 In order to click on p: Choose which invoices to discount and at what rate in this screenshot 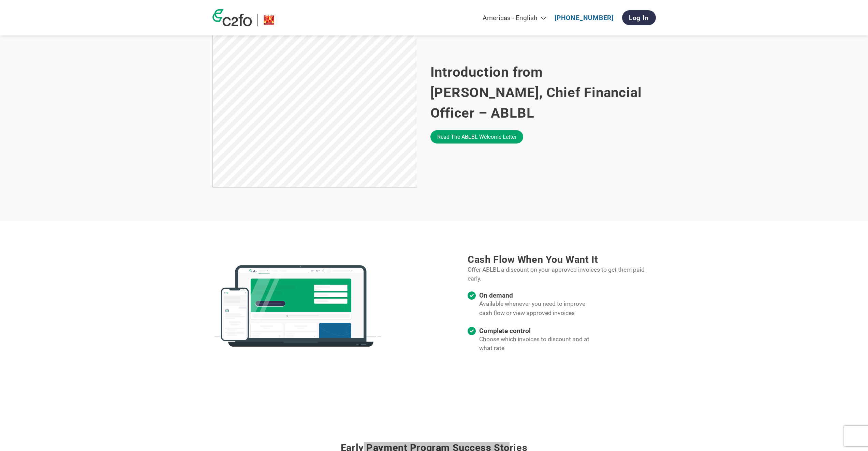, I will do `click(539, 343)`.